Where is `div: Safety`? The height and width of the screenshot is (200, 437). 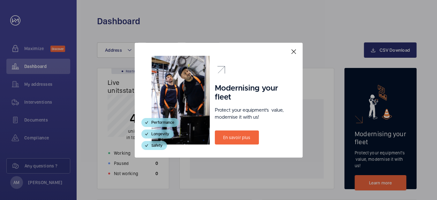
div: Safety is located at coordinates (154, 146).